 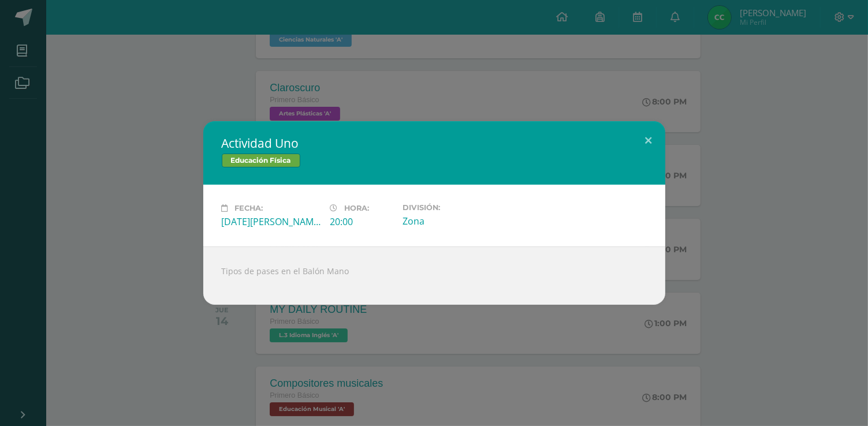 I want to click on div: Zona, so click(x=452, y=221).